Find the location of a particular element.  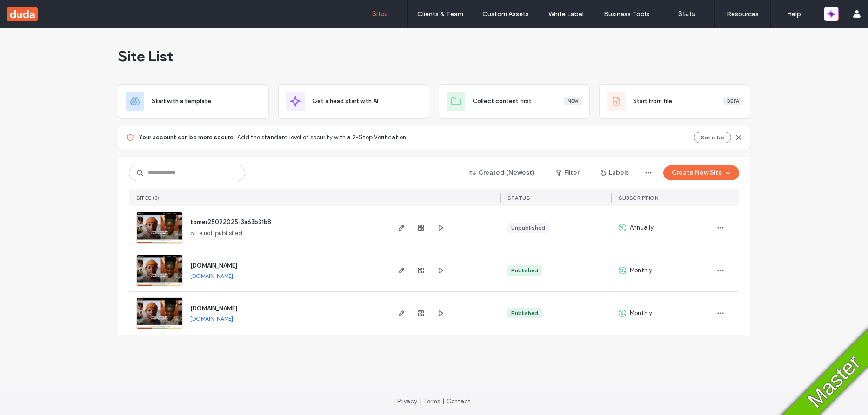

span: Add the standard level of security with a 2-Step Verification. is located at coordinates (322, 138).